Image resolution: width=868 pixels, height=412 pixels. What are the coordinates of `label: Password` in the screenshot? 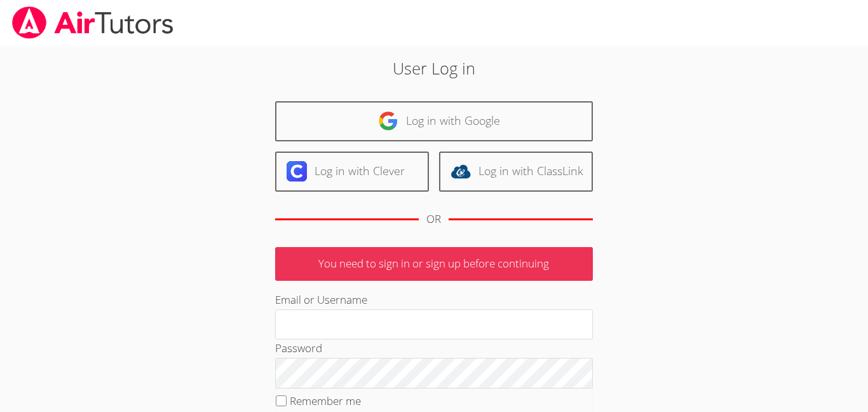 It's located at (299, 347).